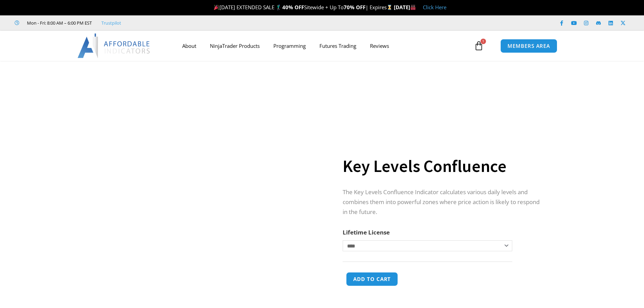 The height and width of the screenshot is (308, 644). Describe the element at coordinates (355, 7) in the screenshot. I see `strong: 70% OFF` at that location.